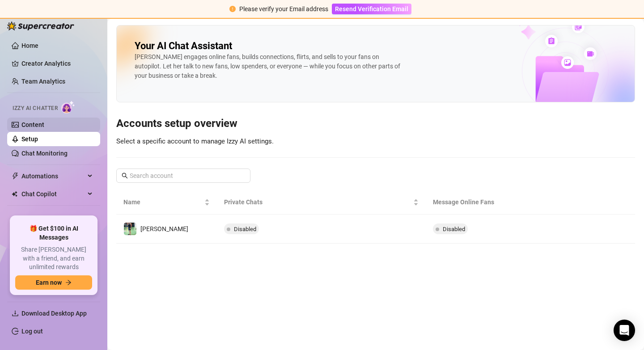 Image resolution: width=644 pixels, height=350 pixels. I want to click on div: Open Intercom Messenger, so click(624, 330).